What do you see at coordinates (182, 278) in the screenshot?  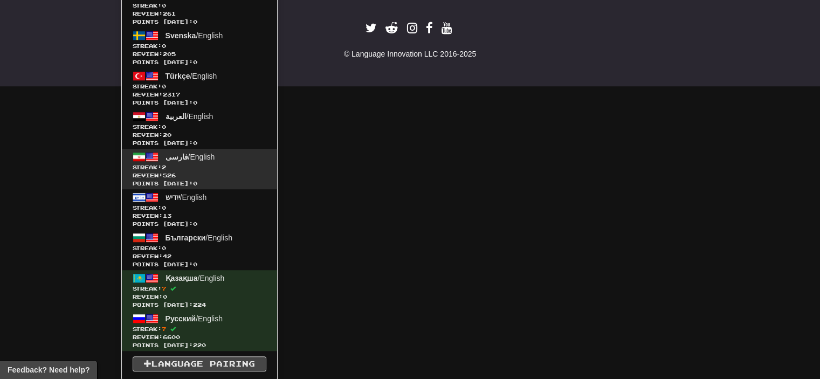 I see `span: Қазақша` at bounding box center [182, 278].